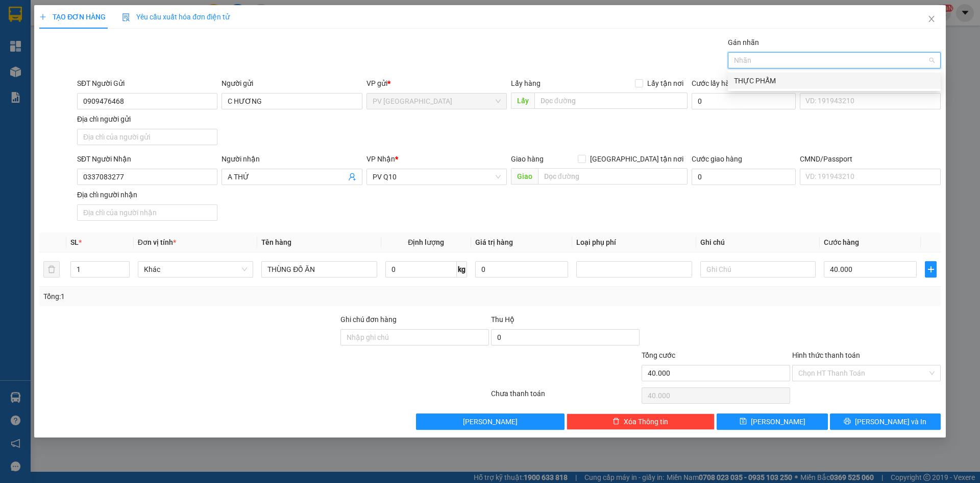  Describe the element at coordinates (616, 422) in the screenshot. I see `span: delete` at that location.